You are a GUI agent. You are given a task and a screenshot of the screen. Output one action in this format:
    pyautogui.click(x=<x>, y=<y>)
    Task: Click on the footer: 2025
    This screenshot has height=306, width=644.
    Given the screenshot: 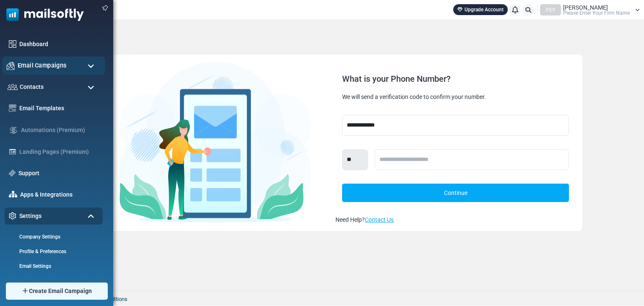 What is the action you would take?
    pyautogui.click(x=336, y=299)
    